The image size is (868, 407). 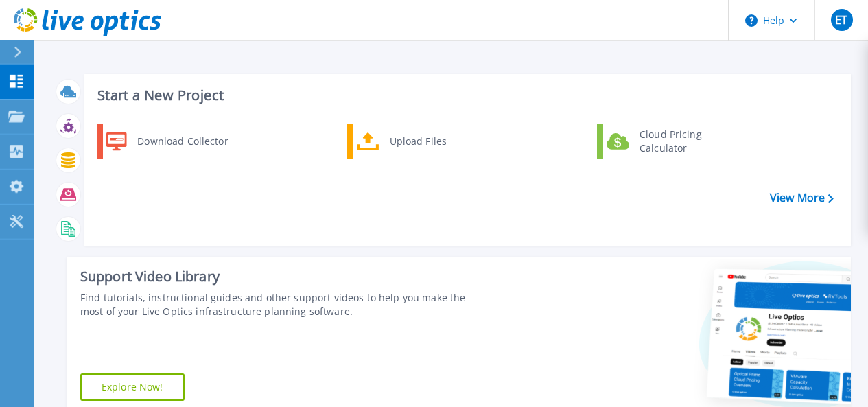 What do you see at coordinates (284, 277) in the screenshot?
I see `div: Support Video Library` at bounding box center [284, 277].